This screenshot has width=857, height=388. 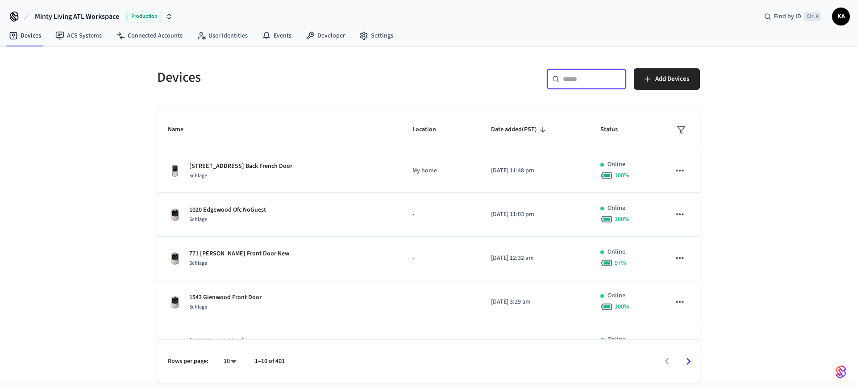 What do you see at coordinates (175, 171) in the screenshot?
I see `img: Yale Assure Touchscreen Wifi Smart Lock, Satin Nickel, Front` at bounding box center [175, 171].